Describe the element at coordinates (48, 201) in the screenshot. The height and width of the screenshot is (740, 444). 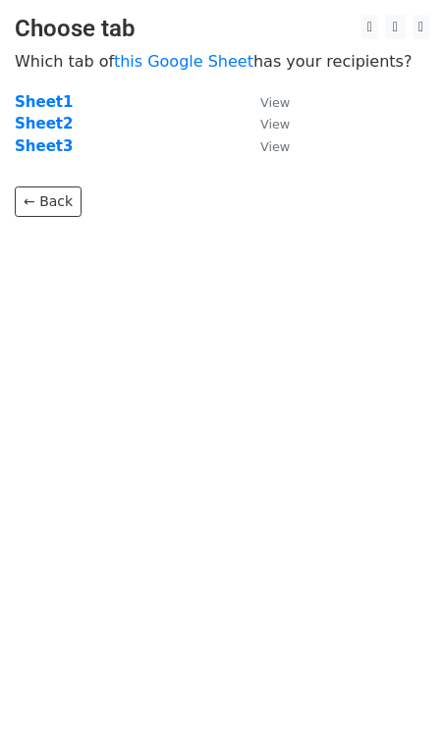
I see `a: ← Back` at that location.